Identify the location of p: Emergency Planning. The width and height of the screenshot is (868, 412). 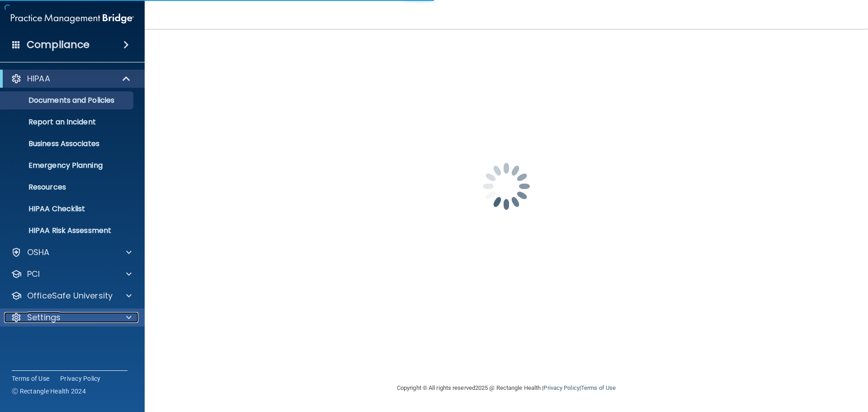
(67, 165).